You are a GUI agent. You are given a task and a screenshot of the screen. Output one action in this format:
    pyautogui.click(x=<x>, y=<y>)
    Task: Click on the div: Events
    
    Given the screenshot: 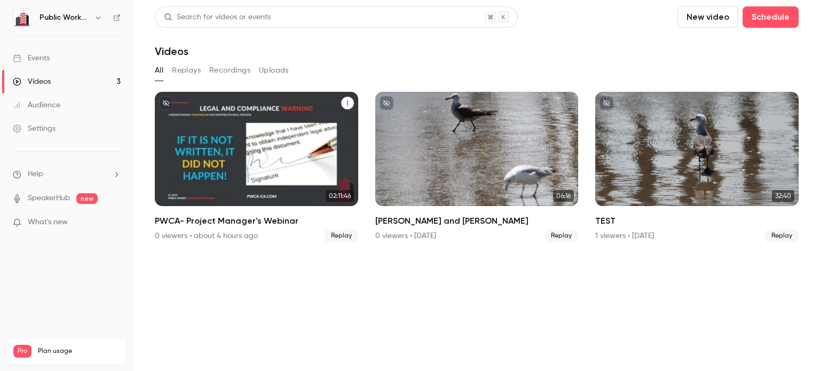 What is the action you would take?
    pyautogui.click(x=31, y=58)
    